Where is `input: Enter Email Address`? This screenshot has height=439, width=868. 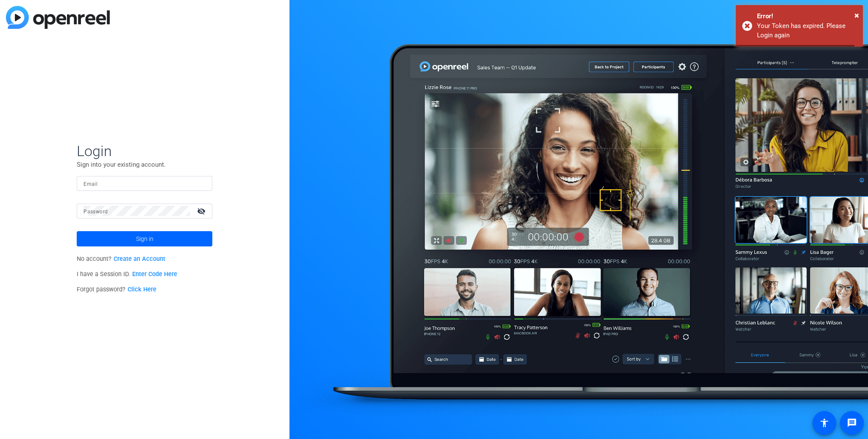
input: Enter Email Address is located at coordinates (145, 183).